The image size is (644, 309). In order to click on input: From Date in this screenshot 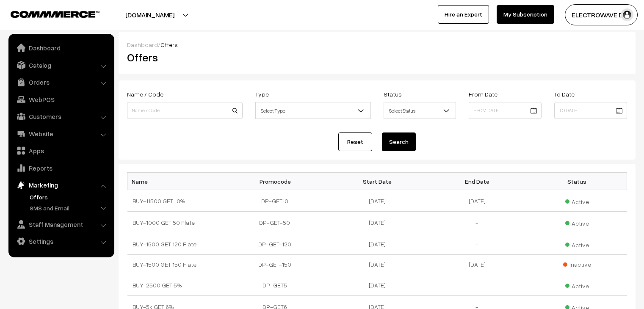, I will do `click(505, 110)`.